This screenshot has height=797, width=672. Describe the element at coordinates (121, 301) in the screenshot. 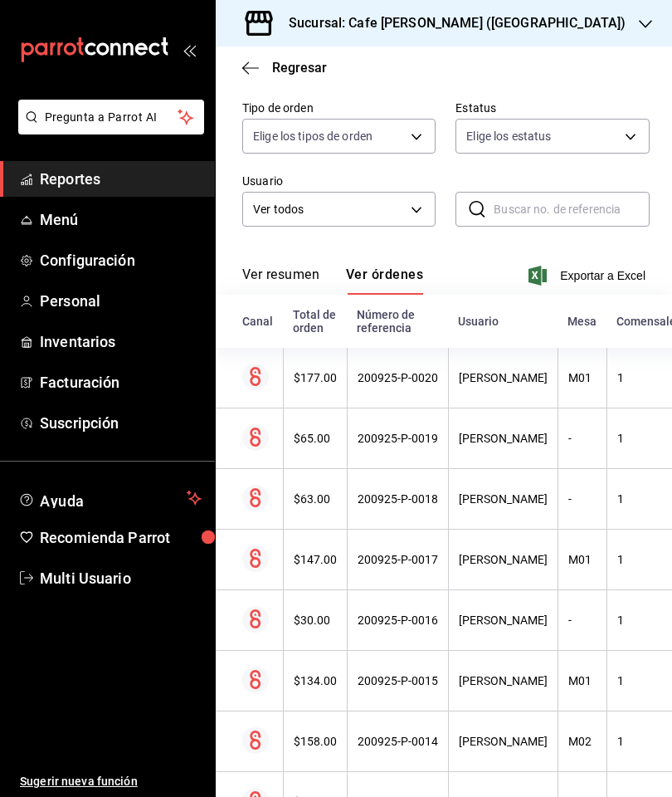

I see `span: Personal` at that location.